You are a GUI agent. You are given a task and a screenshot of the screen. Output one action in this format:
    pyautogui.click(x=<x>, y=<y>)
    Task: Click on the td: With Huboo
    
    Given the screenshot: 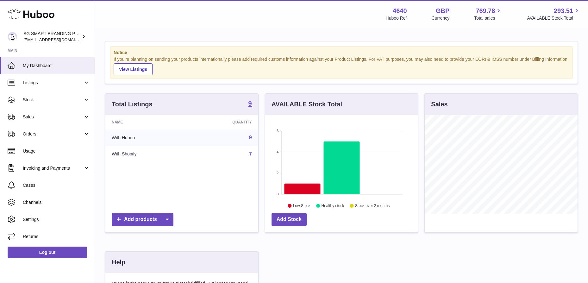 What is the action you would take?
    pyautogui.click(x=146, y=138)
    